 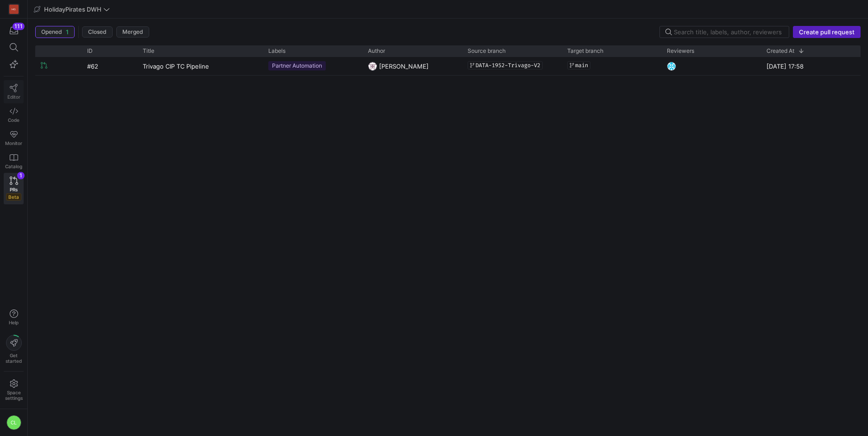 What do you see at coordinates (13, 317) in the screenshot?
I see `button: Help` at bounding box center [13, 317].